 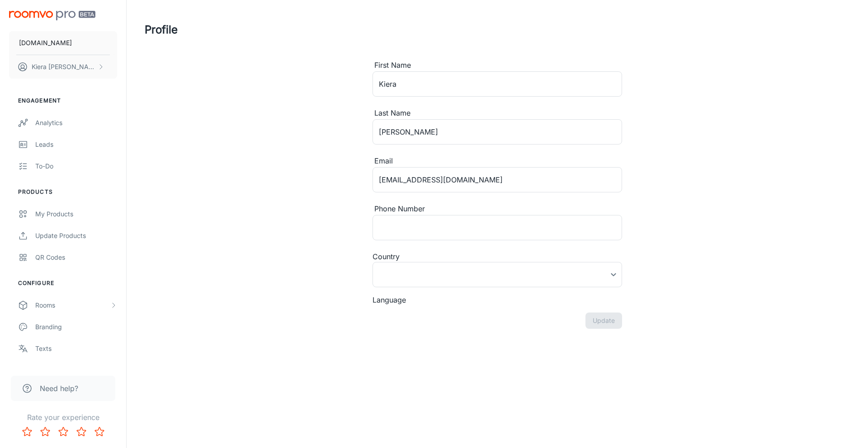 I want to click on h1: Profile, so click(x=161, y=30).